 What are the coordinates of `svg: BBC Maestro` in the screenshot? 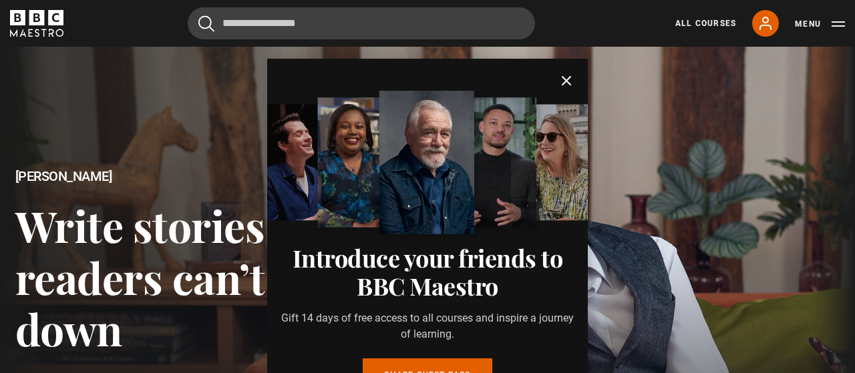 It's located at (37, 23).